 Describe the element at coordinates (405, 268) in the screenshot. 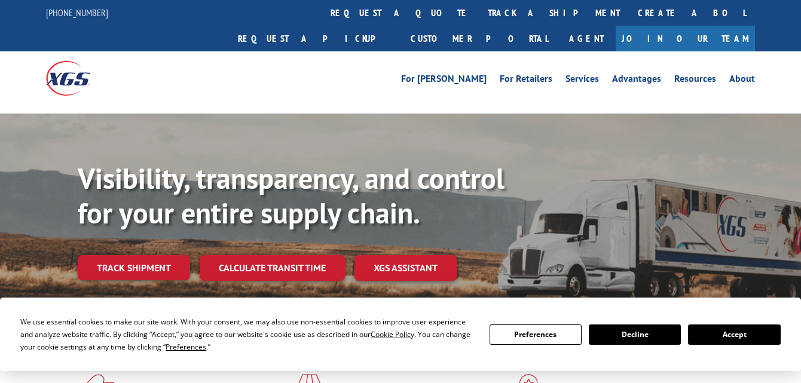

I see `a: XGS ASSISTANT` at that location.